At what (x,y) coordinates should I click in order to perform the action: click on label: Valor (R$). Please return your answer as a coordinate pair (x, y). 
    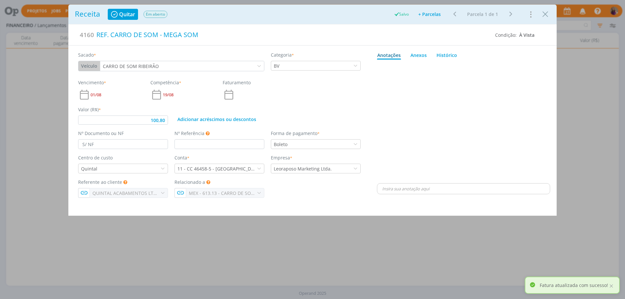
    Looking at the image, I should click on (90, 109).